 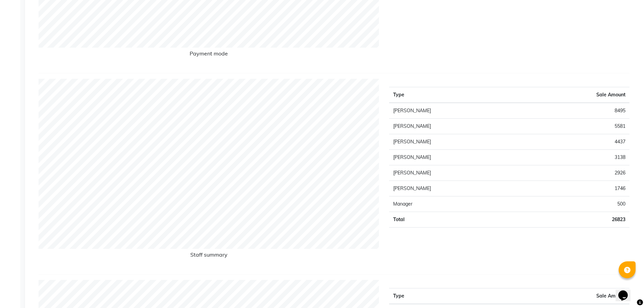 I want to click on td: 3138, so click(x=576, y=157).